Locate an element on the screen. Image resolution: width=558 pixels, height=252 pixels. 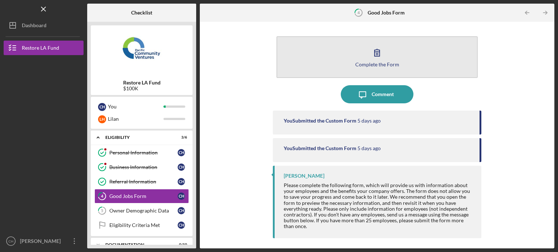
b: Checklist is located at coordinates (142, 13).